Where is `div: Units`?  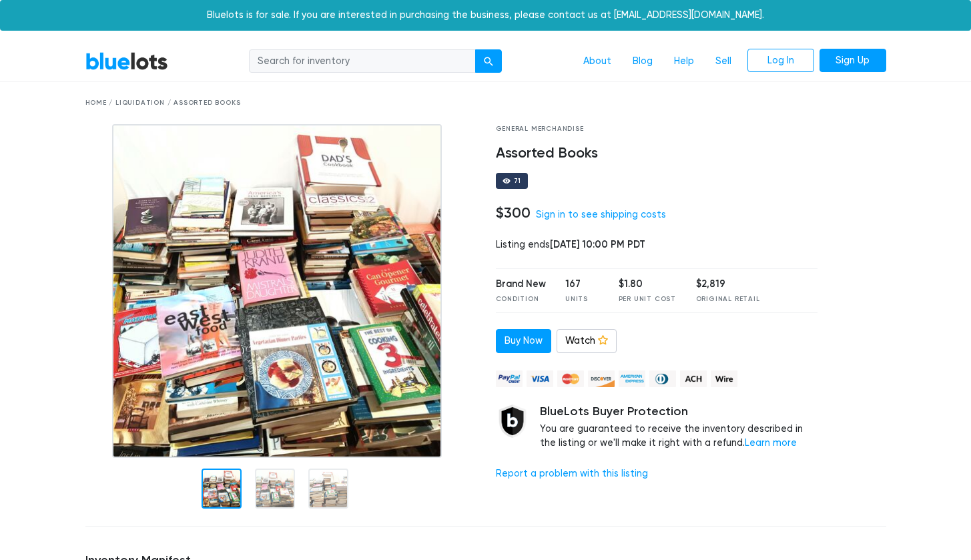 div: Units is located at coordinates (582, 299).